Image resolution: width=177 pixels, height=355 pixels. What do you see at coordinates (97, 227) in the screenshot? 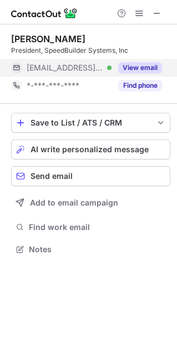
I see `span: Find work email` at bounding box center [97, 227].